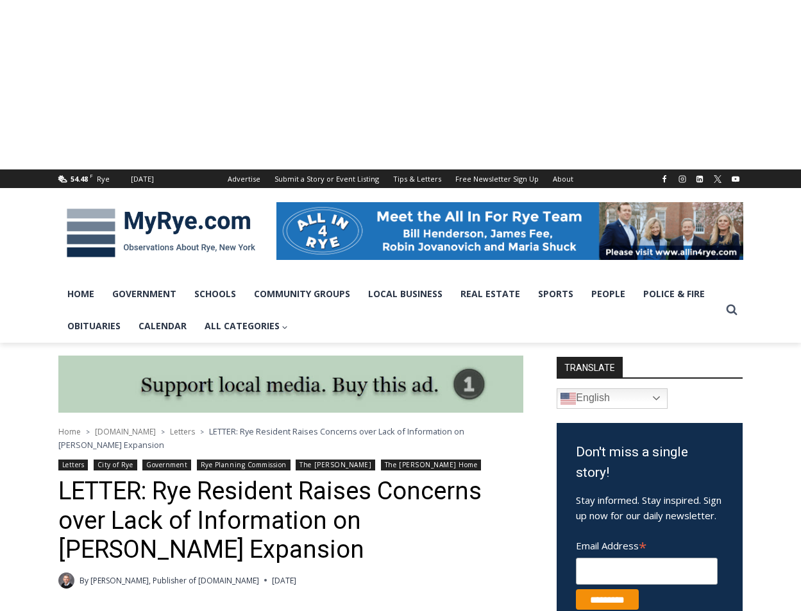 The image size is (801, 611). Describe the element at coordinates (510, 231) in the screenshot. I see `img: All in for Rye` at that location.